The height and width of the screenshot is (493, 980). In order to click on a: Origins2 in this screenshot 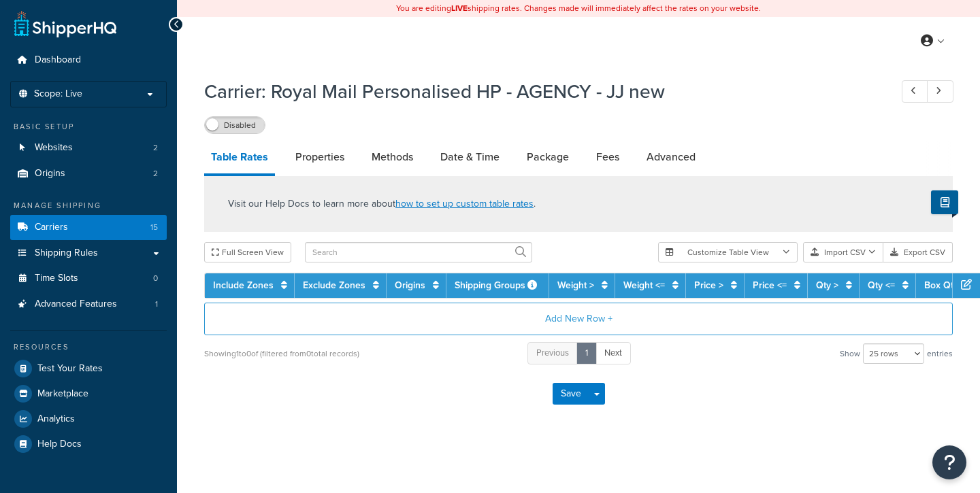, I will do `click(88, 173)`.